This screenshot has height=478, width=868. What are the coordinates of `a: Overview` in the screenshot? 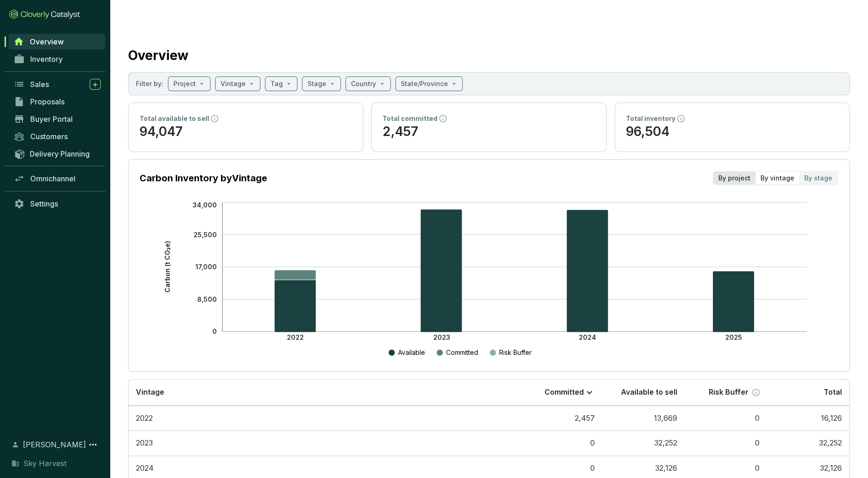 It's located at (57, 42).